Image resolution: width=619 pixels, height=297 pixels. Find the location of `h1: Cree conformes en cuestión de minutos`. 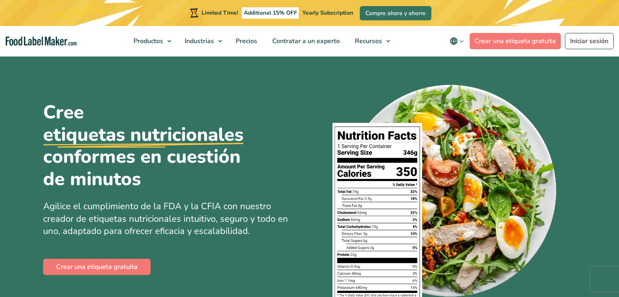

h1: Cree conformes en cuestión de minutos is located at coordinates (153, 146).